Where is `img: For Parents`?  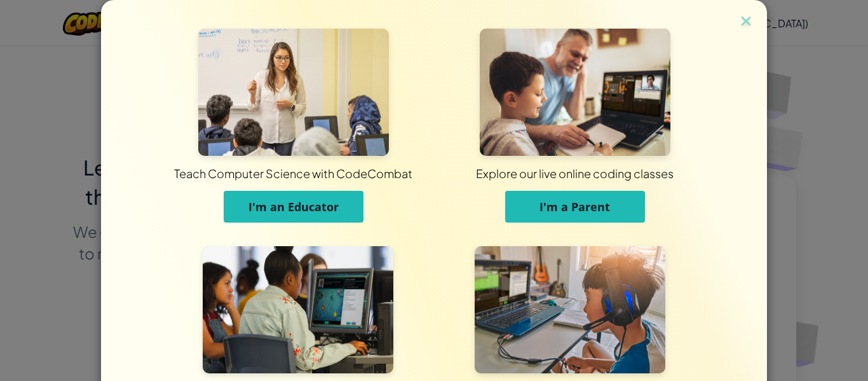 img: For Parents is located at coordinates (575, 92).